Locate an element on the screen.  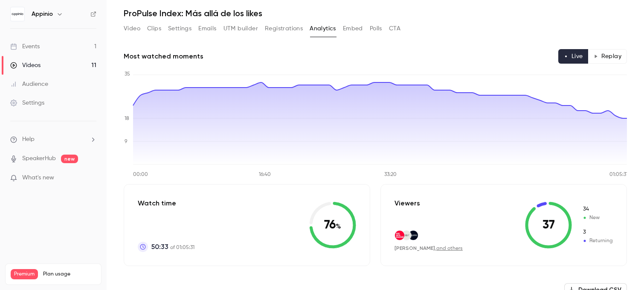
img: appinio.com is located at coordinates (413, 235).